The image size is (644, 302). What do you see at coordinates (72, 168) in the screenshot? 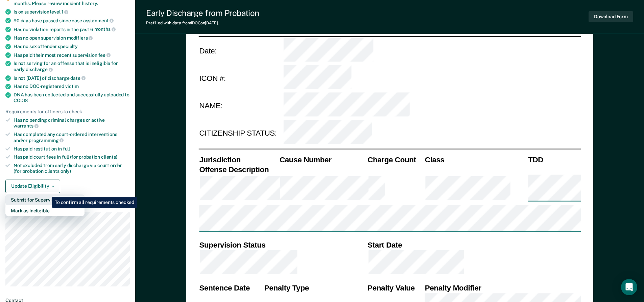
I see `div: Not excluded from early discharge via court order (for probation clients` at bounding box center [72, 168].